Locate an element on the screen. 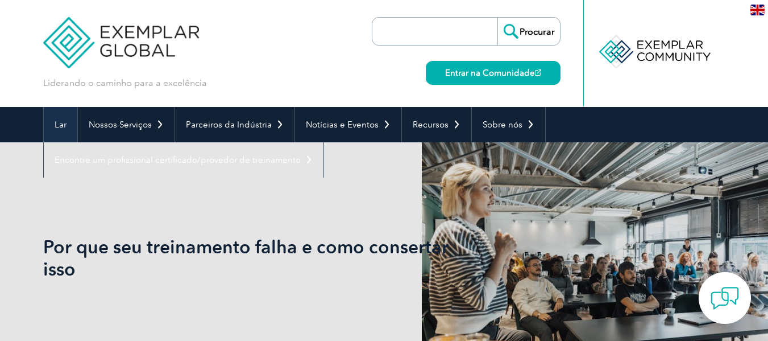 This screenshot has height=341, width=768. a: Lar is located at coordinates (60, 125).